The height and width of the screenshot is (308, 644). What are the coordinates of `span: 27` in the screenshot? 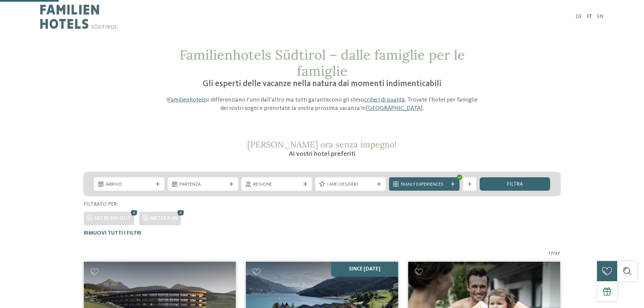 It's located at (557, 254).